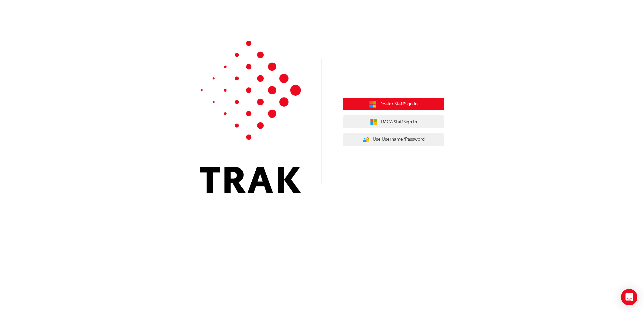  What do you see at coordinates (393, 139) in the screenshot?
I see `button: Use Username/Password` at bounding box center [393, 139].